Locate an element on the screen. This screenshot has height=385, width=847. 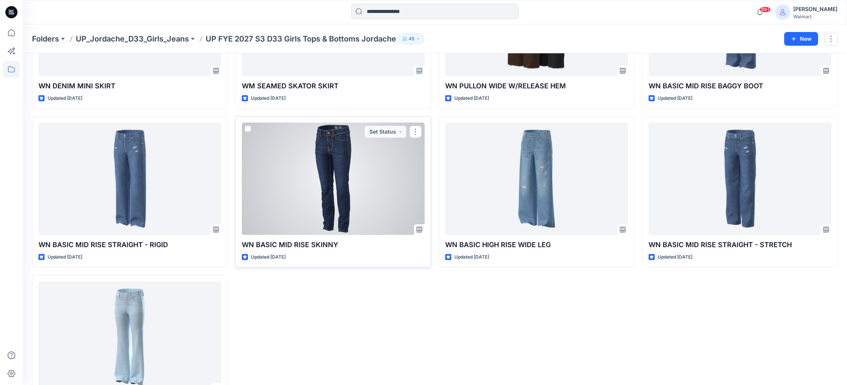
p: Folders is located at coordinates (45, 39).